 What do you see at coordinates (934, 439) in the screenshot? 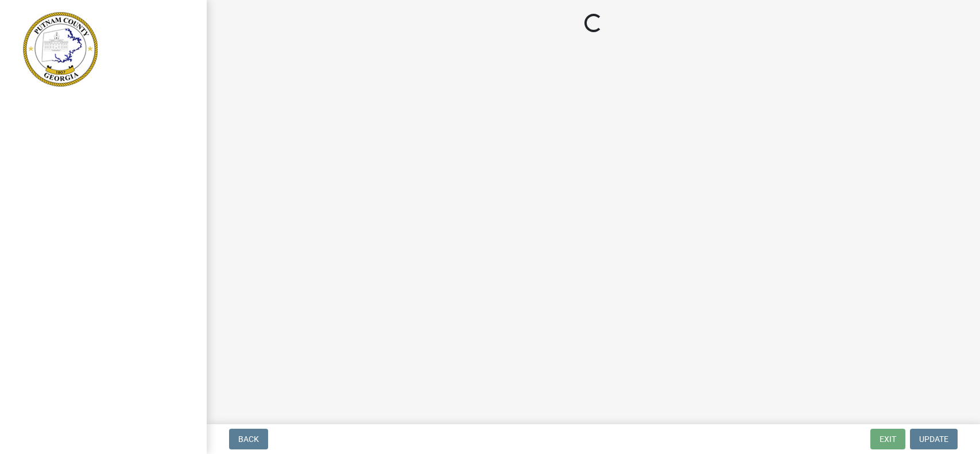
I see `button: Update` at bounding box center [934, 439].